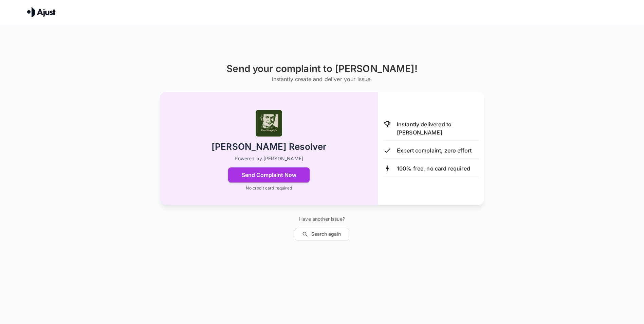  What do you see at coordinates (268, 123) in the screenshot?
I see `img: Dan Murphy's` at bounding box center [268, 123].